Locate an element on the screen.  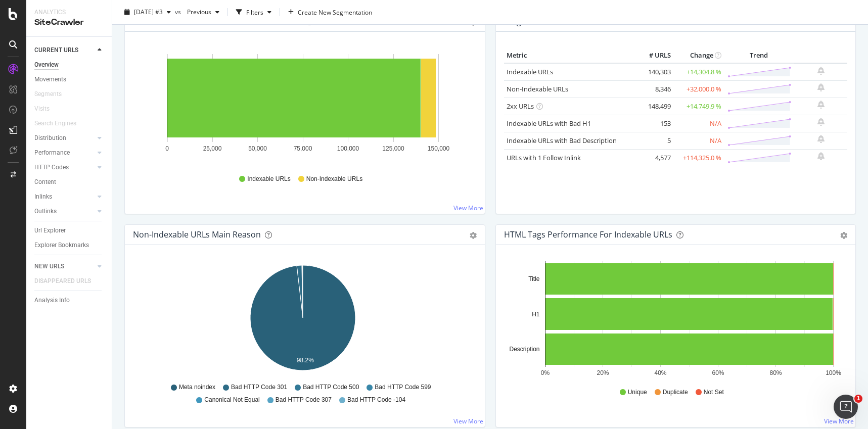
a: Indexable URLs is located at coordinates (530, 72).